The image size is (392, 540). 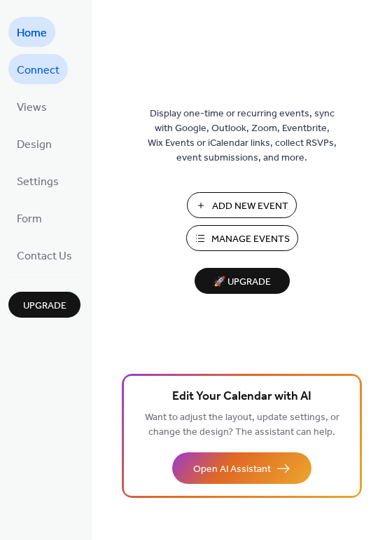 What do you see at coordinates (38, 182) in the screenshot?
I see `span: Settings` at bounding box center [38, 182].